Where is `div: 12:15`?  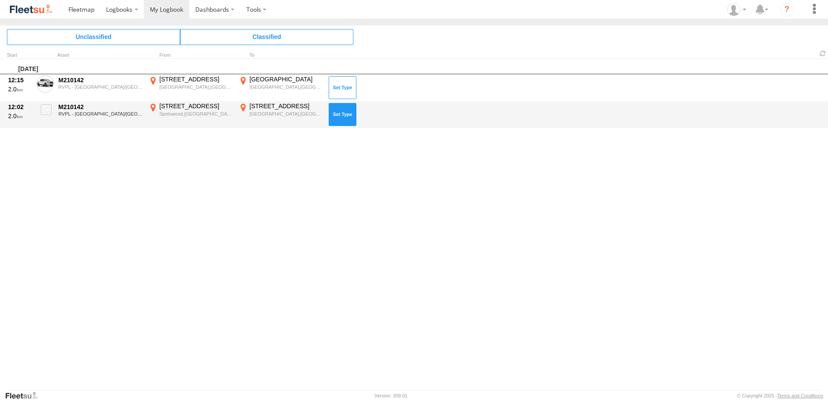 div: 12:15 is located at coordinates (20, 80).